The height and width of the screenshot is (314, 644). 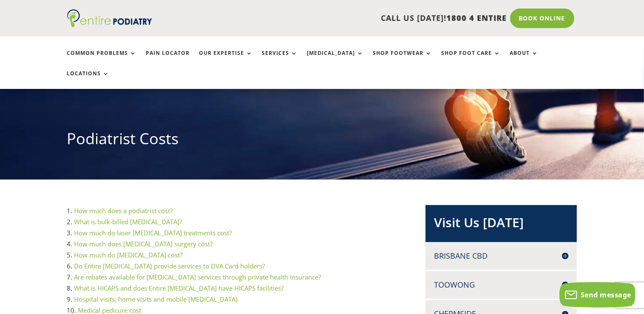 I want to click on a: How much does a podiatrist cost?, so click(x=124, y=210).